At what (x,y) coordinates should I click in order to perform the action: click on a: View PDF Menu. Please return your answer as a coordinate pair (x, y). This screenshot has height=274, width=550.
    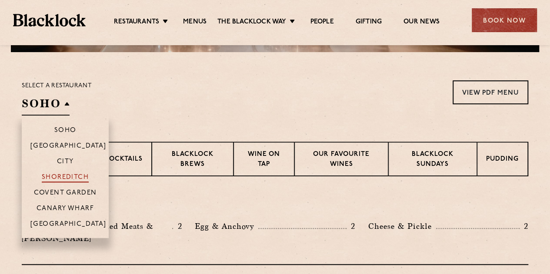
    Looking at the image, I should click on (490, 92).